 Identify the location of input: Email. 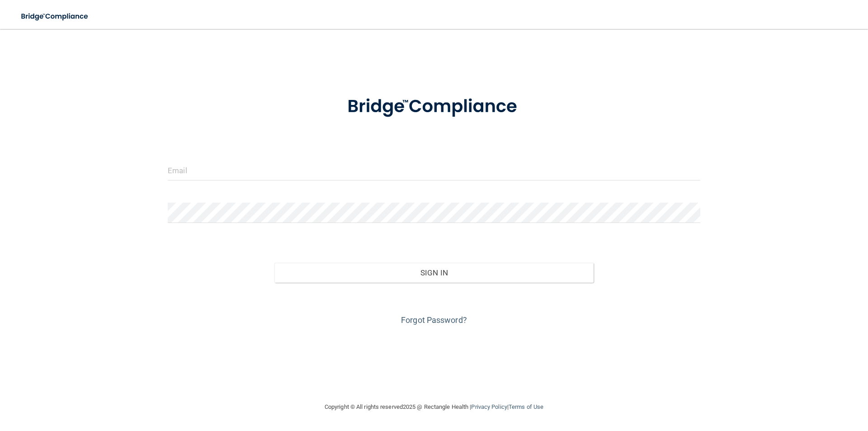
(434, 170).